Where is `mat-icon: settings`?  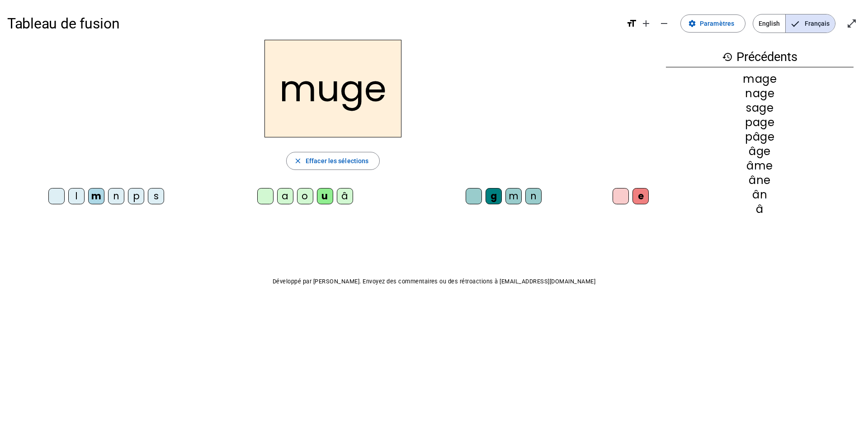 mat-icon: settings is located at coordinates (692, 24).